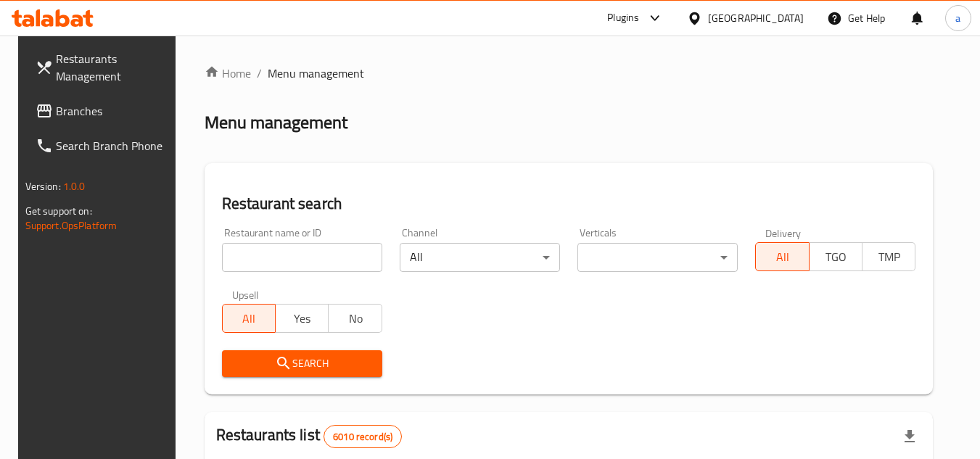 Image resolution: width=980 pixels, height=459 pixels. What do you see at coordinates (245, 294) in the screenshot?
I see `label: Upsell` at bounding box center [245, 294].